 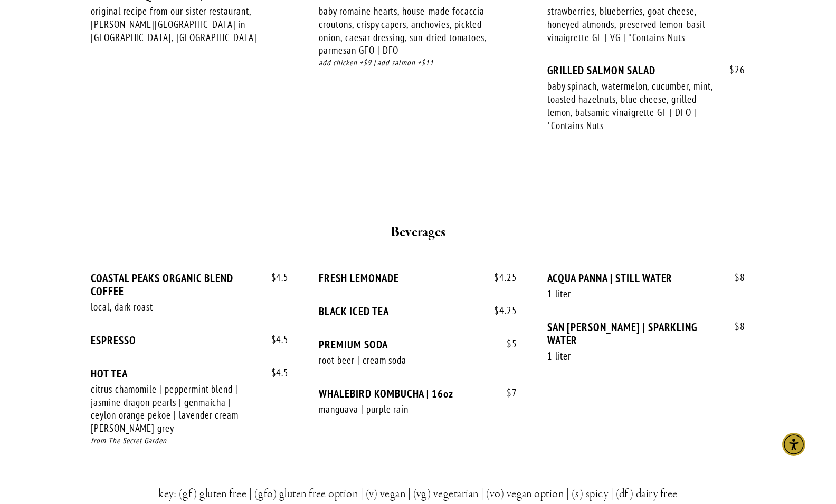 What do you see at coordinates (189, 441) in the screenshot?
I see `div: from The Secret Garden` at bounding box center [189, 441].